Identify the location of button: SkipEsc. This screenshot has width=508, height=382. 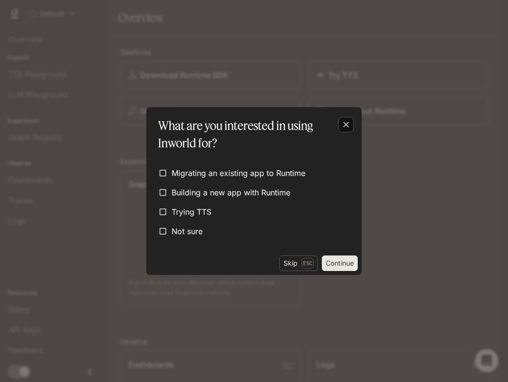
(298, 263).